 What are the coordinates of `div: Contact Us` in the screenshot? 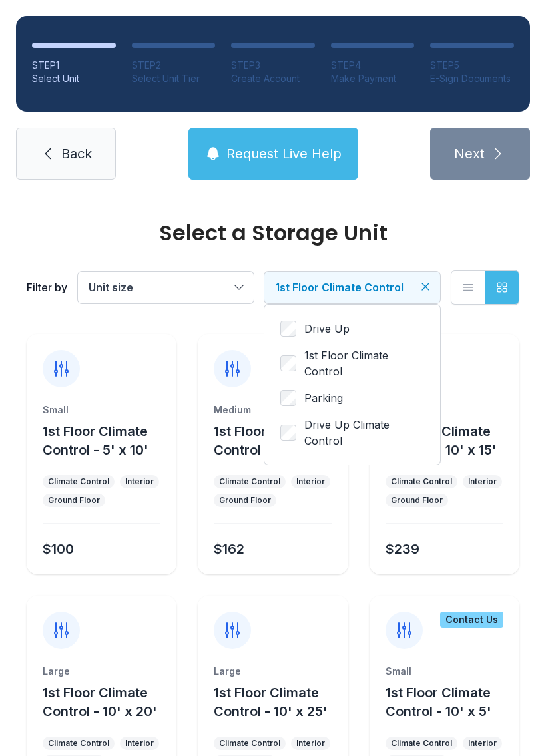 It's located at (471, 620).